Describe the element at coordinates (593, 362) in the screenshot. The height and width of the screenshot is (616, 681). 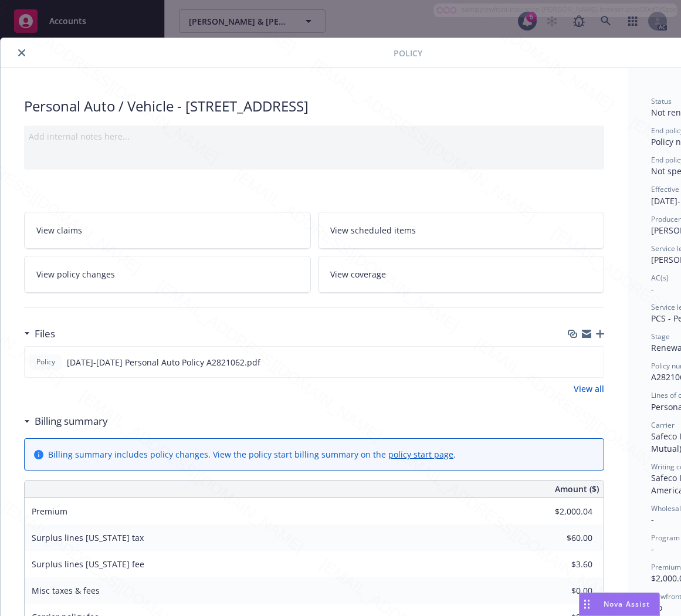
I see `button: preview file` at that location.